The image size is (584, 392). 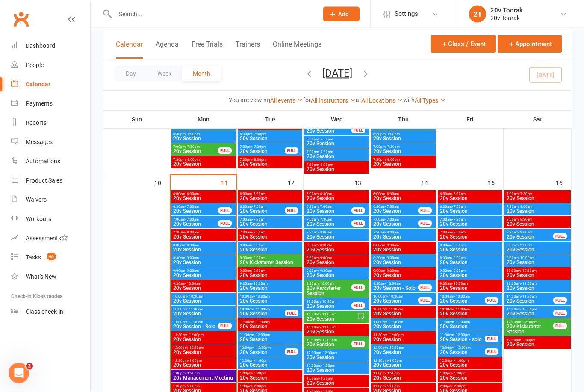 I want to click on a: All Types, so click(x=430, y=100).